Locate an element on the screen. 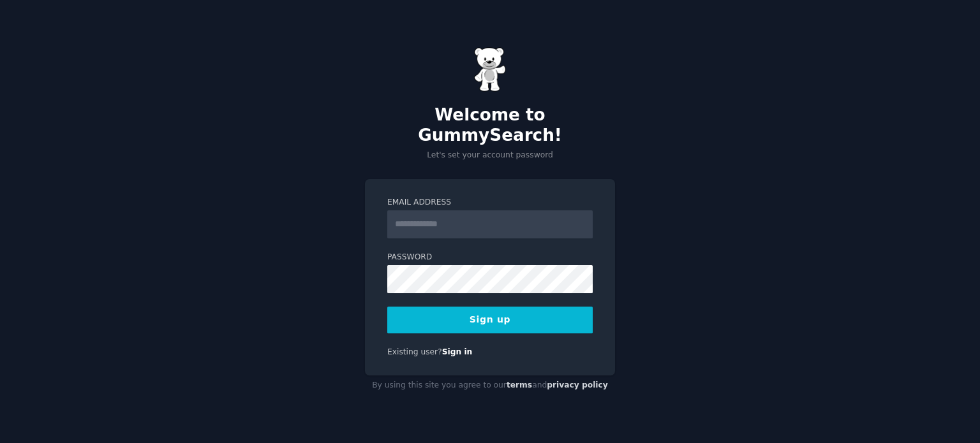 This screenshot has height=443, width=980. label: Email Address is located at coordinates (490, 203).